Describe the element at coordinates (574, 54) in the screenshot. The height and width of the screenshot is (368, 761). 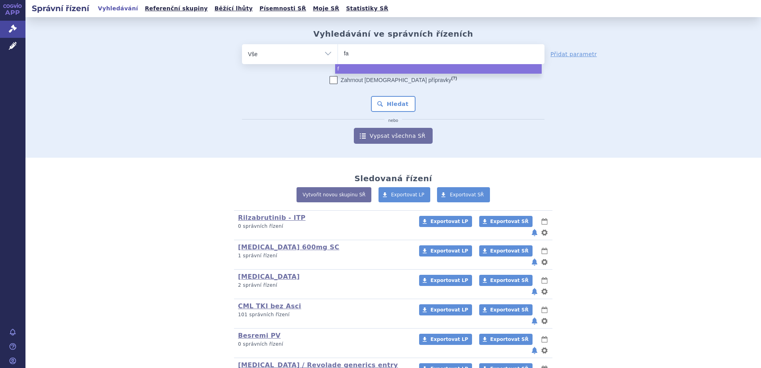
I see `a: Přidat parametr` at that location.